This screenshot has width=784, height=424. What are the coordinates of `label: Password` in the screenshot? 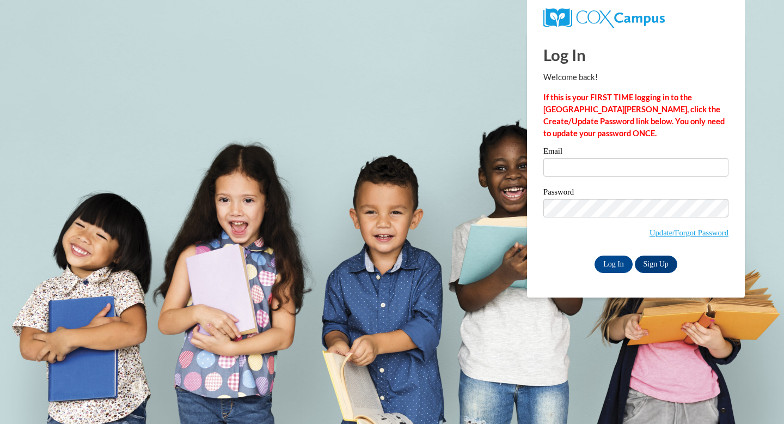 It's located at (636, 193).